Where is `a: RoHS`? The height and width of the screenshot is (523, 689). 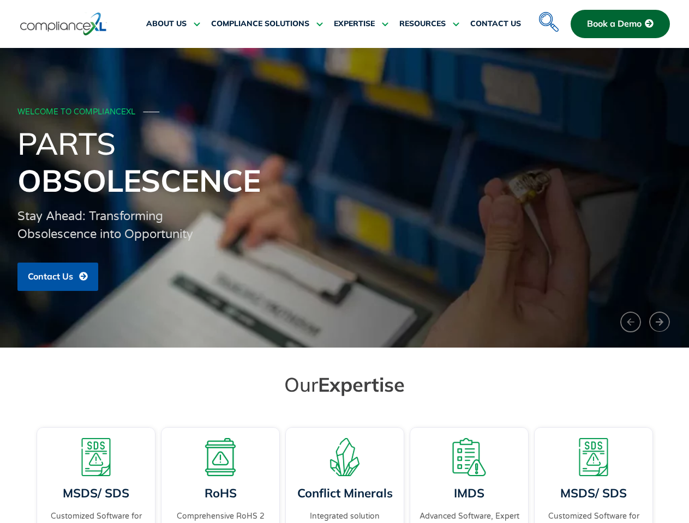
a: RoHS is located at coordinates (220, 493).